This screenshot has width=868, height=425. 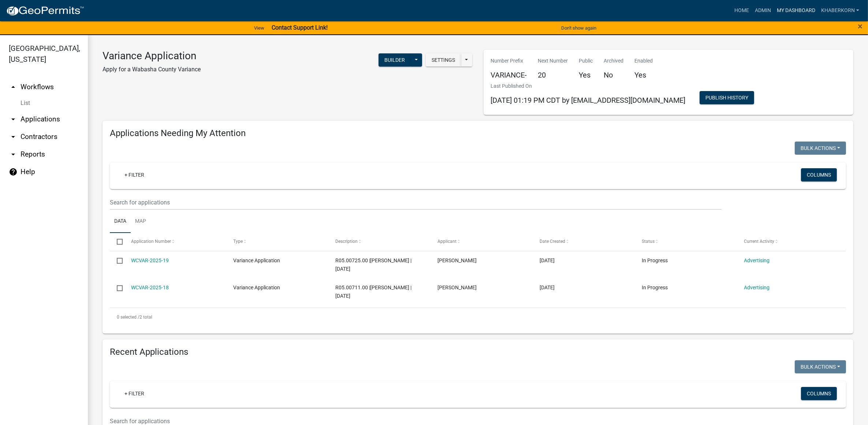 What do you see at coordinates (373, 291) in the screenshot?
I see `span: R05.00711.00 |Joseph Hines | 09/08/2025` at bounding box center [373, 291].